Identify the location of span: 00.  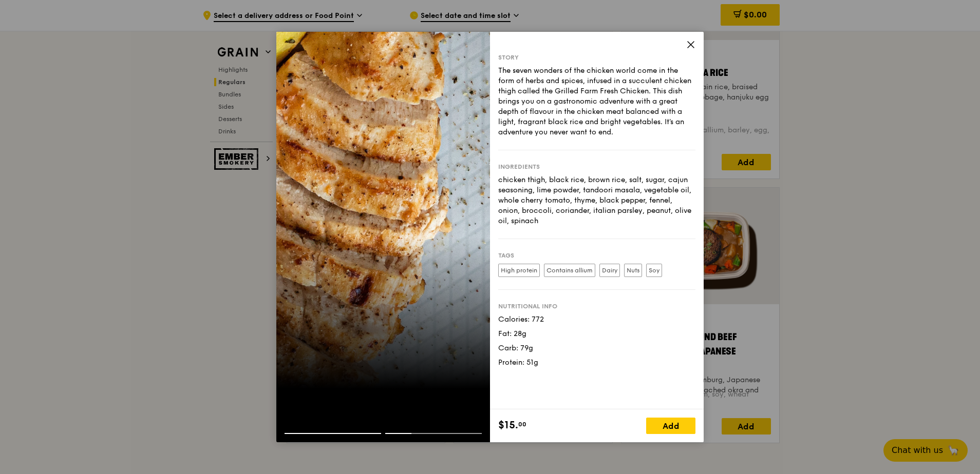
(522, 424).